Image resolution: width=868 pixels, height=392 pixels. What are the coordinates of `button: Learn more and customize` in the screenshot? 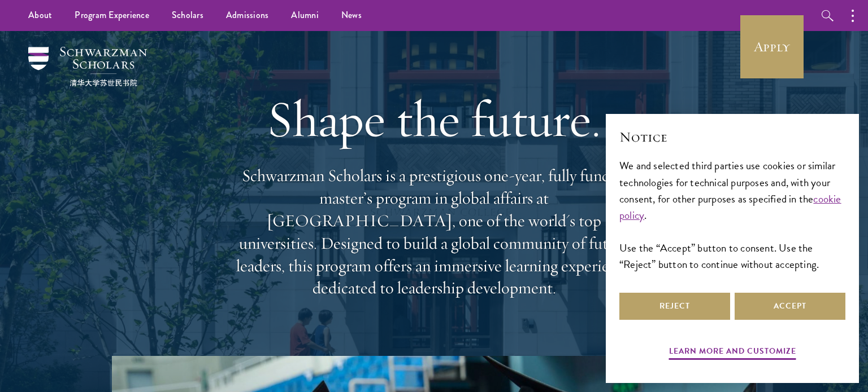 It's located at (732, 352).